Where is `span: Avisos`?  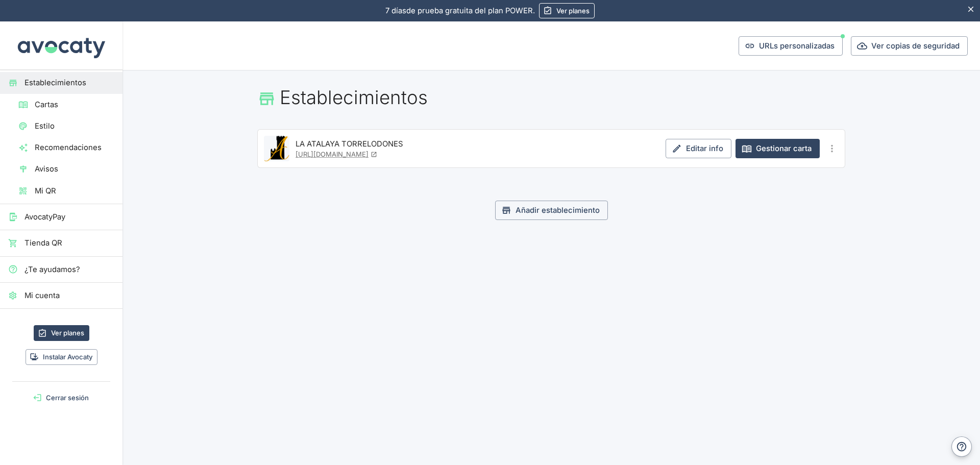
span: Avisos is located at coordinates (75, 169).